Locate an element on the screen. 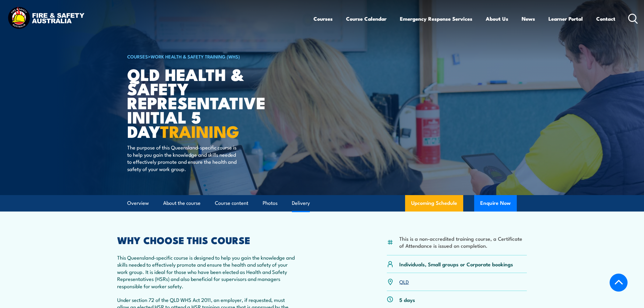 The height and width of the screenshot is (308, 644). a: Delivery is located at coordinates (301, 203).